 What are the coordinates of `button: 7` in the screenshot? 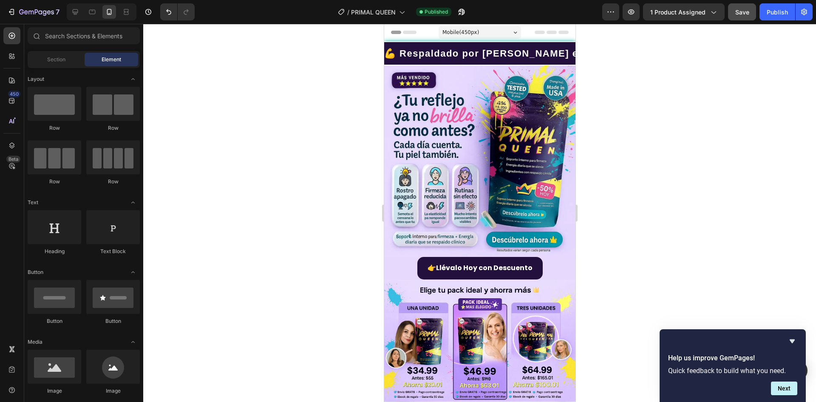 It's located at (33, 12).